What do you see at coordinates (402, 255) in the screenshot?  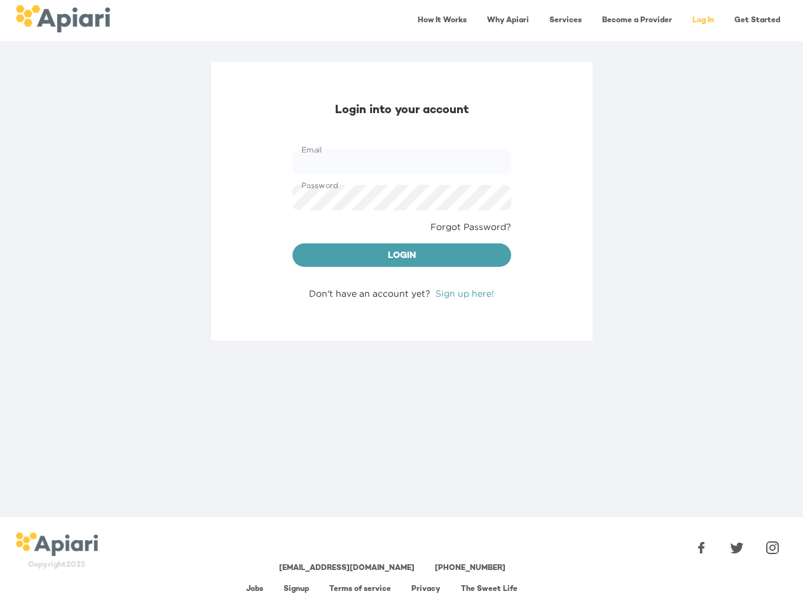 I see `button: Login` at bounding box center [402, 255].